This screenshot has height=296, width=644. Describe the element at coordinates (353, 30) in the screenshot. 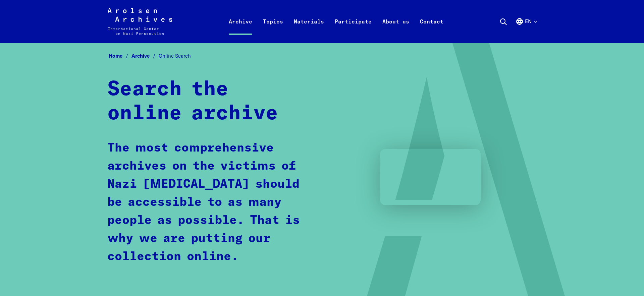

I see `a: Participate` at that location.